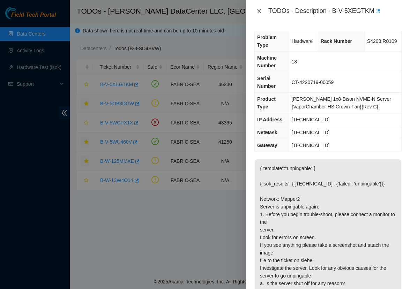 This screenshot has width=410, height=289. What do you see at coordinates (382, 41) in the screenshot?
I see `span: S4203.R0109` at bounding box center [382, 41].